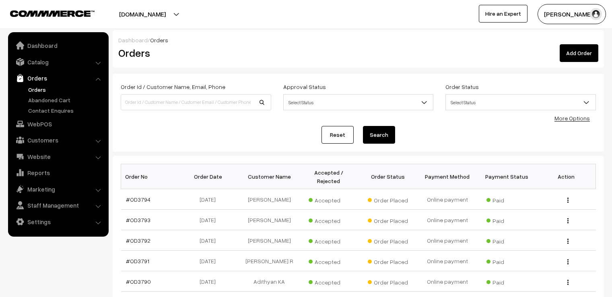 Image resolution: width=612 pixels, height=297 pixels. Describe the element at coordinates (52, 13) in the screenshot. I see `img: COMMMERCE` at that location.